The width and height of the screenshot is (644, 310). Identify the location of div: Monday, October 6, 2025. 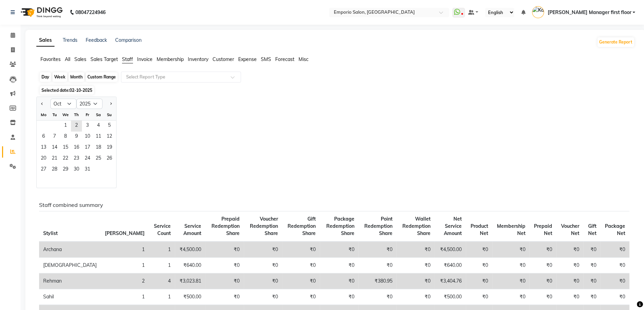
(44, 137).